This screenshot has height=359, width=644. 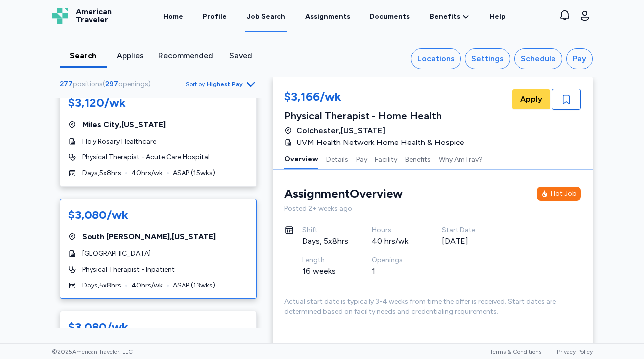 What do you see at coordinates (436, 59) in the screenshot?
I see `div: Locations` at bounding box center [436, 59].